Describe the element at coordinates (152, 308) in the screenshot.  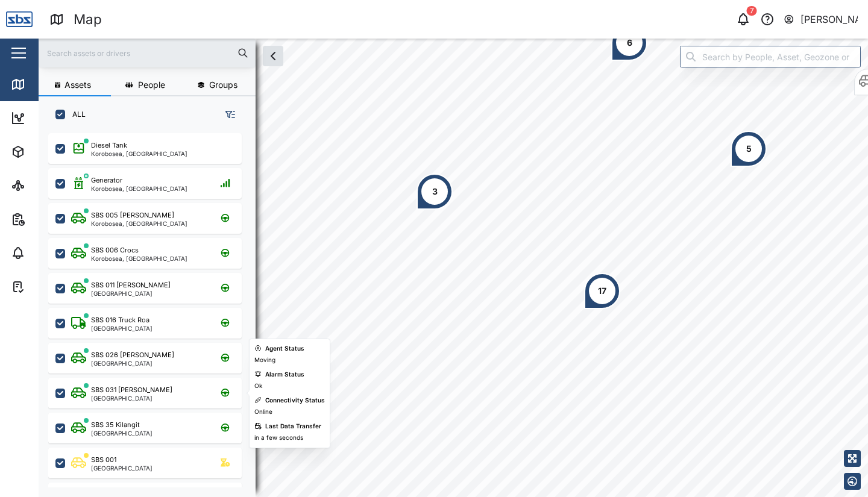
I see `div: grid` at that location.